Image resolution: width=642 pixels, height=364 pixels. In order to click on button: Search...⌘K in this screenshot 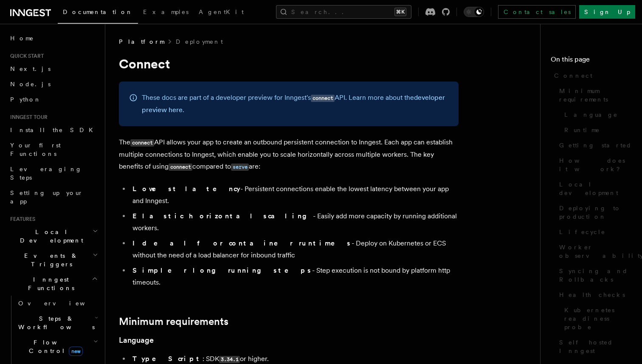, I will do `click(343, 12)`.